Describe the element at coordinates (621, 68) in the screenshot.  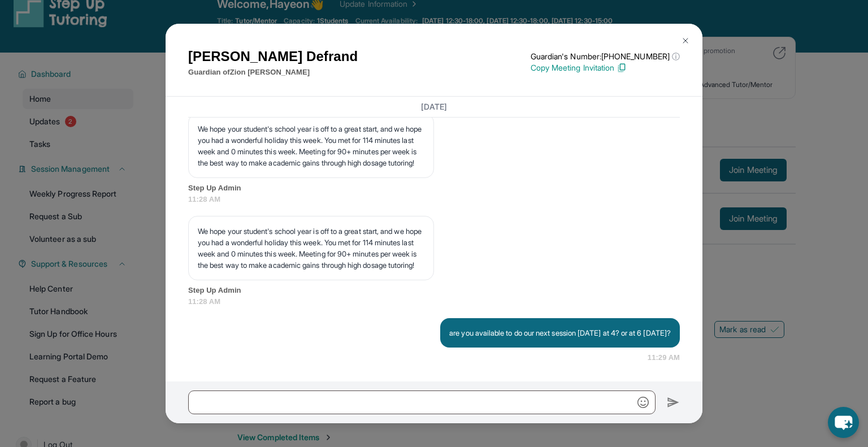
I see `img: Copy Icon` at that location.